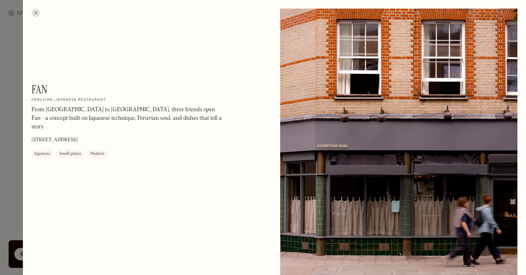 The height and width of the screenshot is (275, 526). What do you see at coordinates (69, 100) in the screenshot?
I see `h2: Peruvian-Japanese restaurant` at bounding box center [69, 100].